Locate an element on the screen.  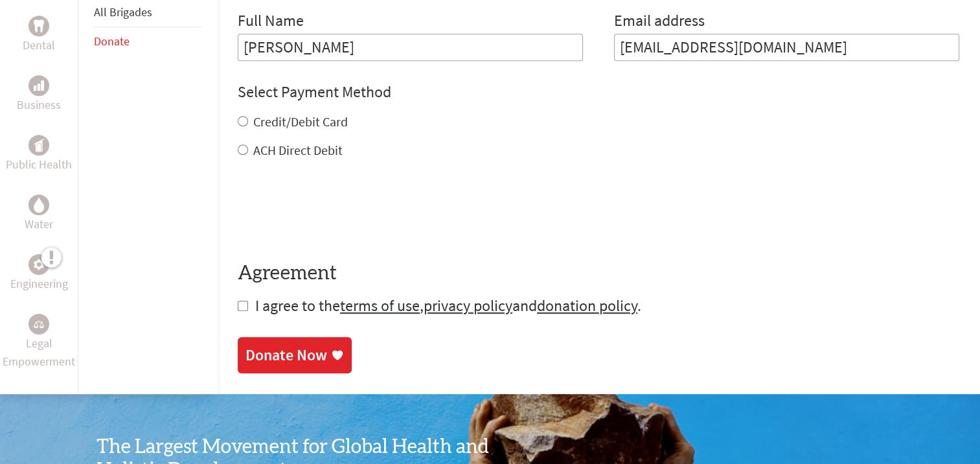
a: Public HealthPublic Health is located at coordinates (39, 154).